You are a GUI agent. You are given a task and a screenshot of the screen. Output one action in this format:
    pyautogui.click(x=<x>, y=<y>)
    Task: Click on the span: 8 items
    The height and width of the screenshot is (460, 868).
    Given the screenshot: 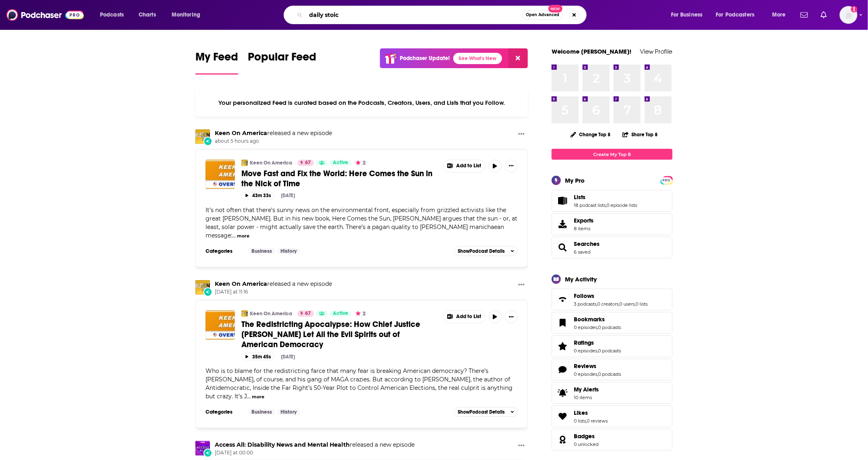 What is the action you would take?
    pyautogui.click(x=583, y=229)
    